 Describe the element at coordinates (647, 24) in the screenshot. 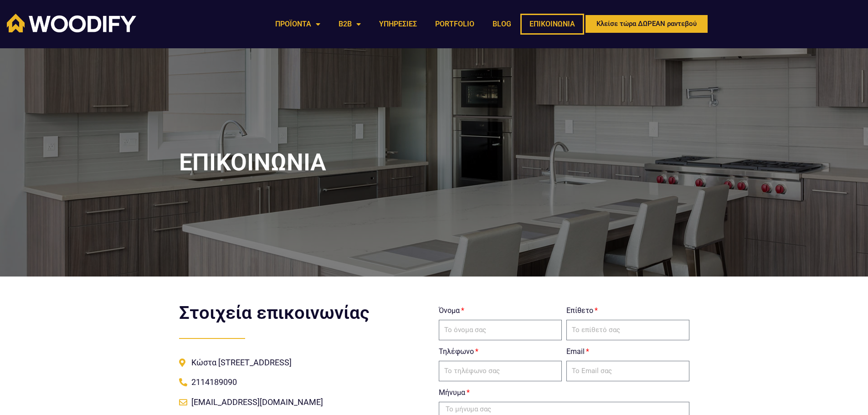

I see `span: Κλείσε τώρα ΔΩΡΕΑΝ ραντεβού` at that location.